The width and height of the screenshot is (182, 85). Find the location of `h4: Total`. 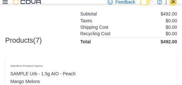

h4: Total is located at coordinates (85, 41).